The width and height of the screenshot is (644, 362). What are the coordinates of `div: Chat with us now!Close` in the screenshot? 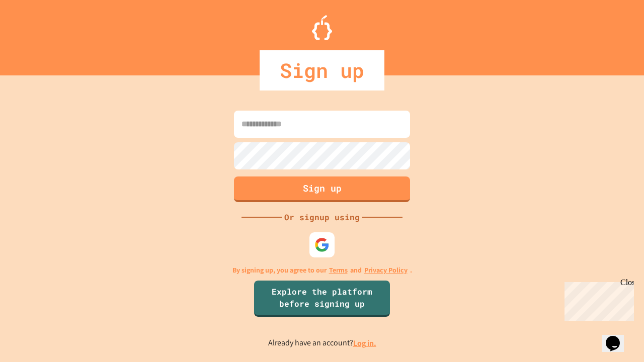 It's located at (37, 34).